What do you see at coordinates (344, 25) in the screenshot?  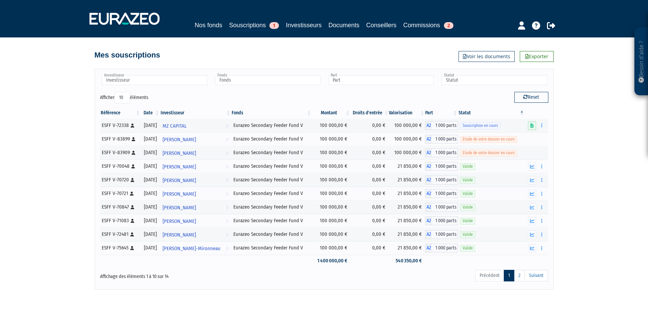 I see `a: Documents` at bounding box center [344, 25].